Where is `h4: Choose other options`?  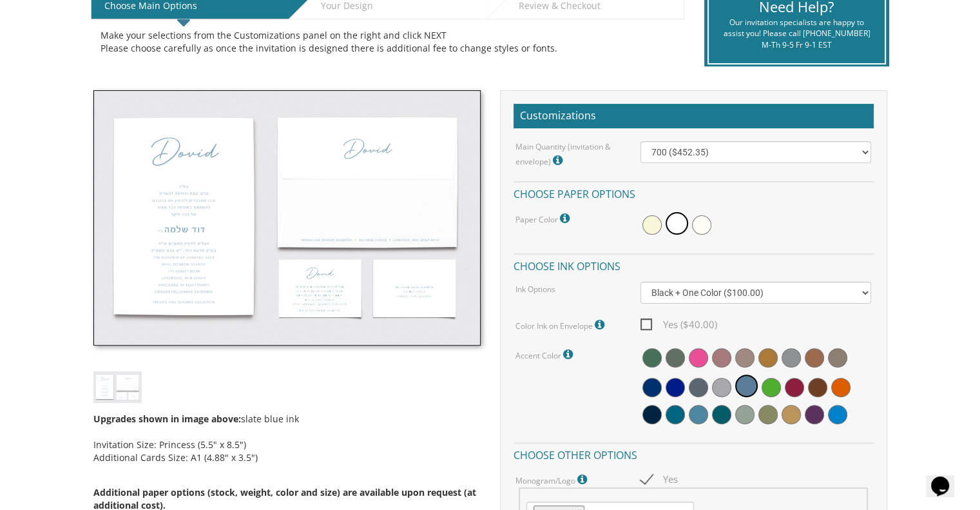
h4: Choose other options is located at coordinates (693, 453).